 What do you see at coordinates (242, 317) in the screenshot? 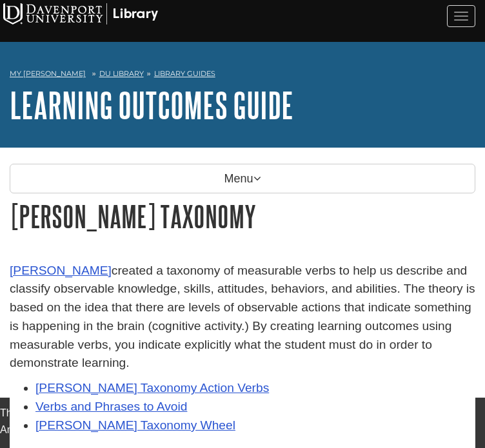
I see `p: created a taxonomy of measurable verbs to help us describe and classify observable knowledge, ski...` at bounding box center [242, 317].